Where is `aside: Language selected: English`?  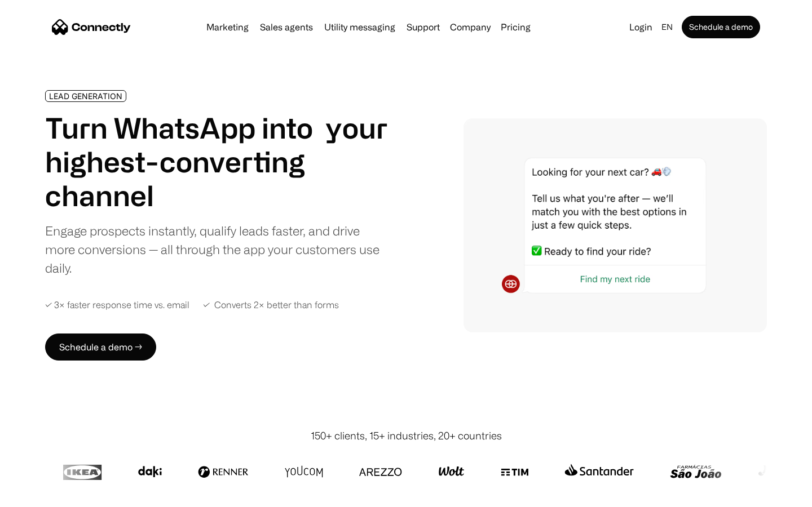
aside: Language selected: English is located at coordinates (39, 495).